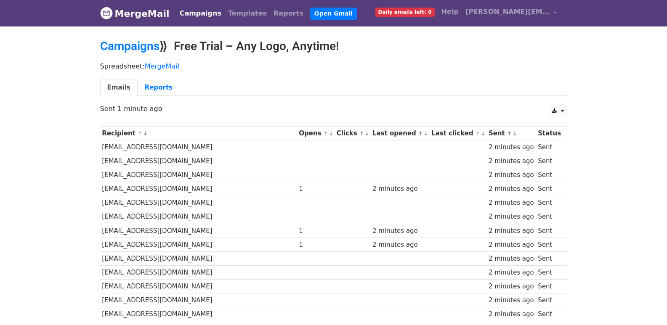  Describe the element at coordinates (316, 133) in the screenshot. I see `th: Opens` at that location.